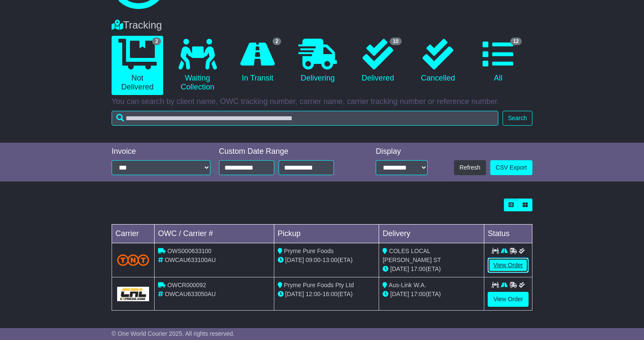 Image resolution: width=644 pixels, height=340 pixels. What do you see at coordinates (173, 334) in the screenshot?
I see `span: © One World Courier 2025. All rights reserved.` at bounding box center [173, 334].